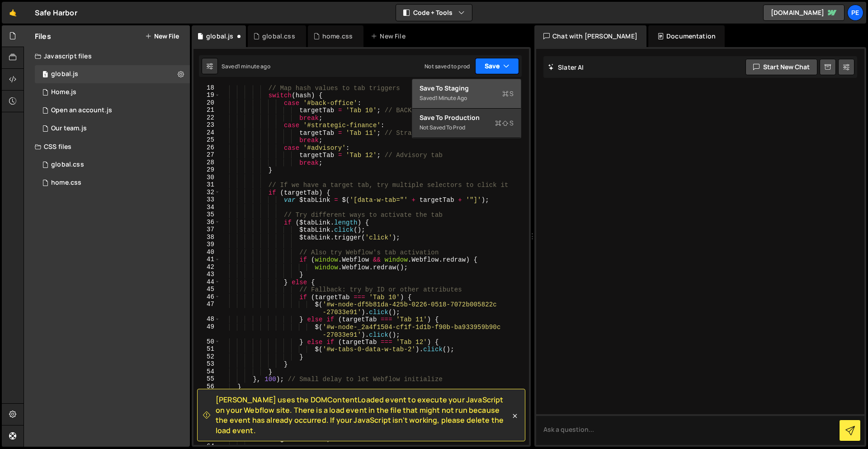 The height and width of the screenshot is (449, 868). Describe the element at coordinates (207, 177) in the screenshot. I see `div: 30` at that location.